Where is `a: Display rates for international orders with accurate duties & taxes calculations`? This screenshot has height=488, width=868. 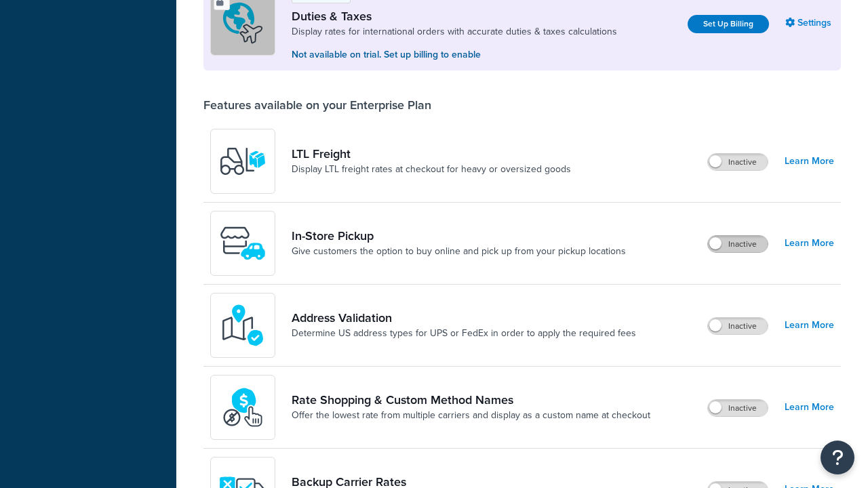 a: Display rates for international orders with accurate duties & taxes calculations is located at coordinates (455, 32).